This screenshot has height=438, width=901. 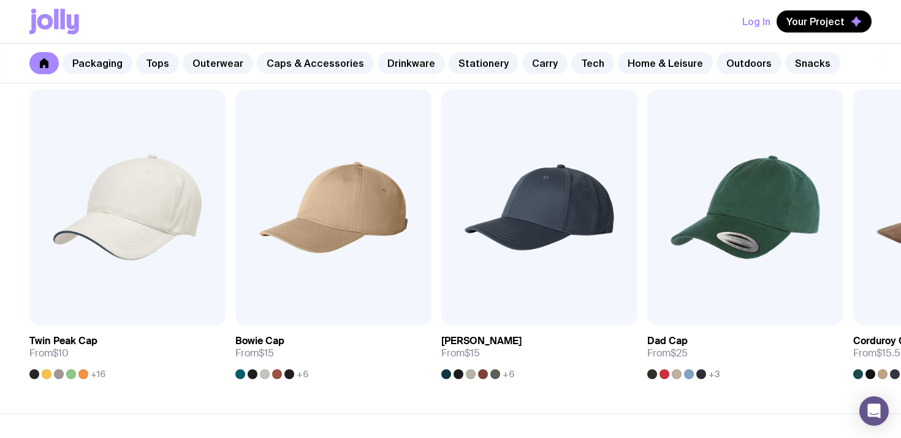 I want to click on h3: Dad Cap, so click(x=668, y=341).